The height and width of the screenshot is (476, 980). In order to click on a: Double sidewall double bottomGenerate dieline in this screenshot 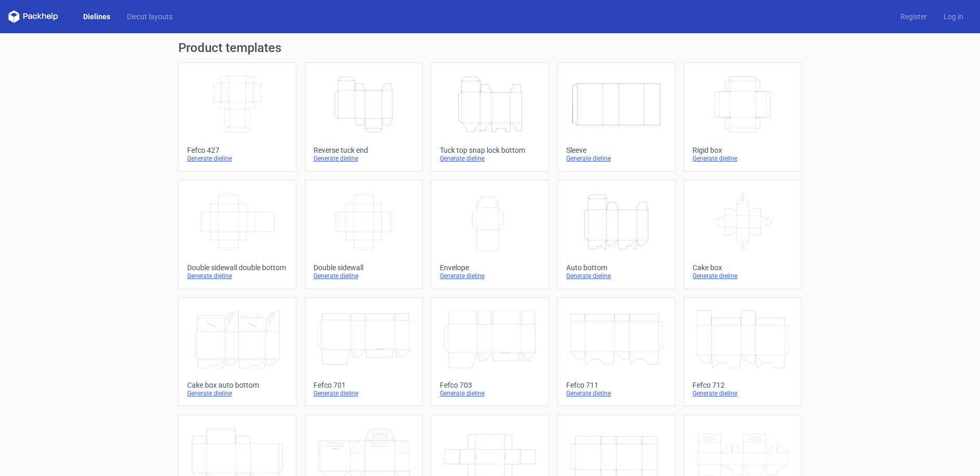, I will do `click(237, 235)`.